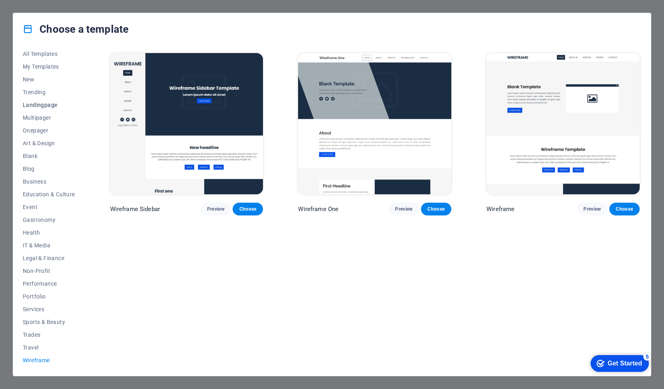 The image size is (664, 389). Describe the element at coordinates (49, 245) in the screenshot. I see `button: IT & Media` at that location.